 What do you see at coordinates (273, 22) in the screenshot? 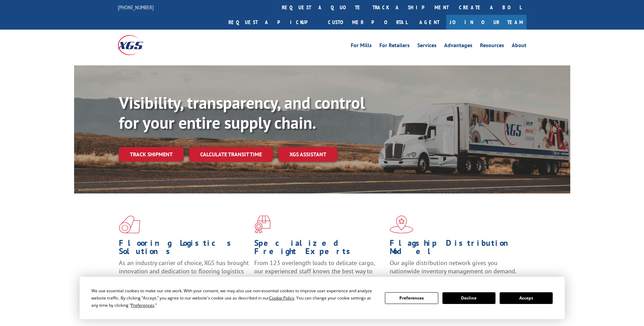
I see `a: Request a pickup` at bounding box center [273, 22].